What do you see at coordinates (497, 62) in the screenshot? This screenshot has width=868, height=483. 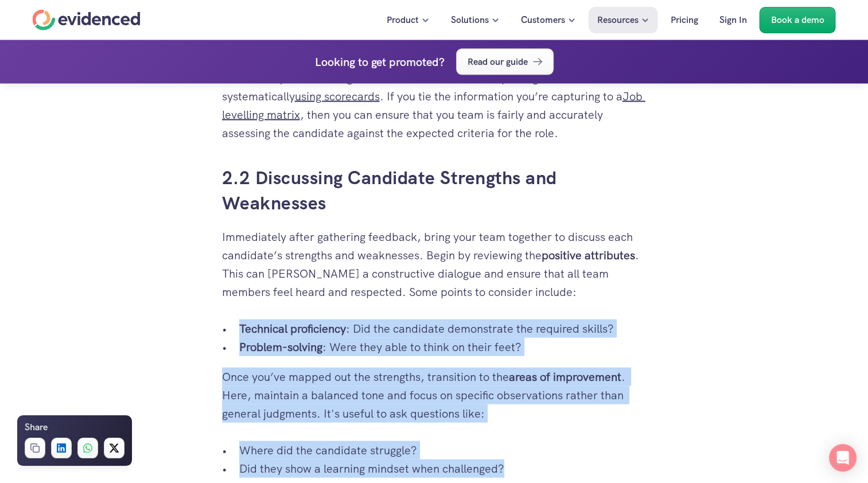 I see `p: Read our guide` at bounding box center [497, 62].